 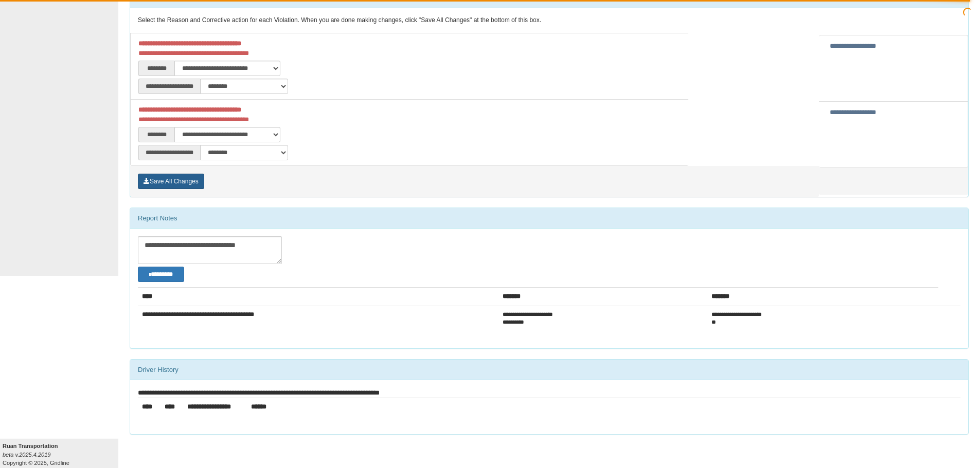 I want to click on button: Change Filter Options, so click(x=161, y=274).